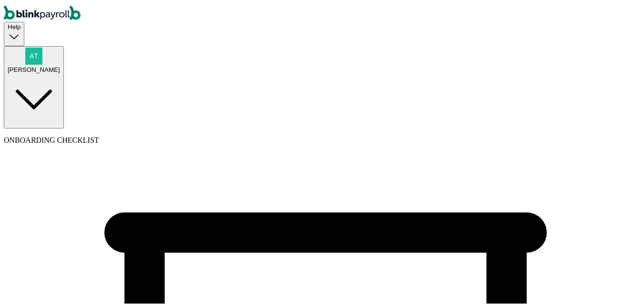  What do you see at coordinates (13, 31) in the screenshot?
I see `button: Help` at bounding box center [13, 31].